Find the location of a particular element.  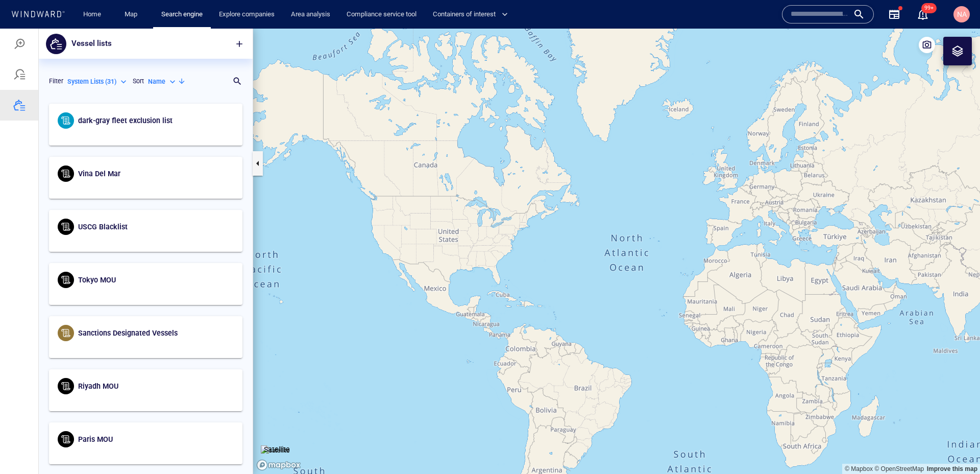

button: Search engine is located at coordinates (182, 15).